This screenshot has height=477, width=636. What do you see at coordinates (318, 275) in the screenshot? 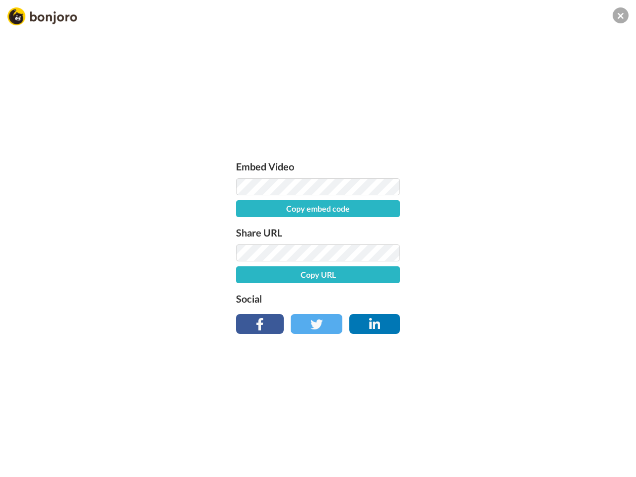
I see `button: Copy URL` at bounding box center [318, 275].